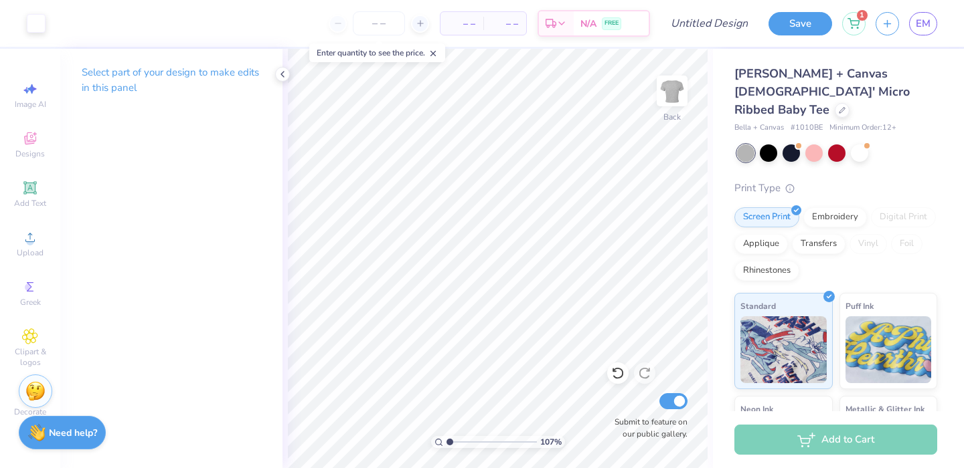 This screenshot has width=964, height=468. Describe the element at coordinates (859, 306) in the screenshot. I see `span: Puff Ink` at that location.